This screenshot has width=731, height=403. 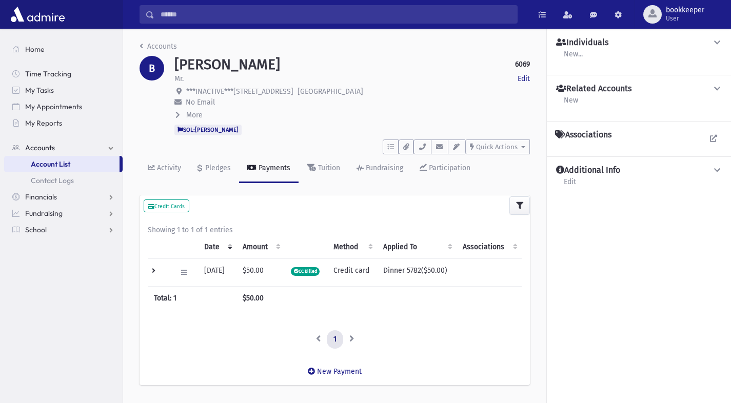 I want to click on span: Fundraising, so click(x=44, y=213).